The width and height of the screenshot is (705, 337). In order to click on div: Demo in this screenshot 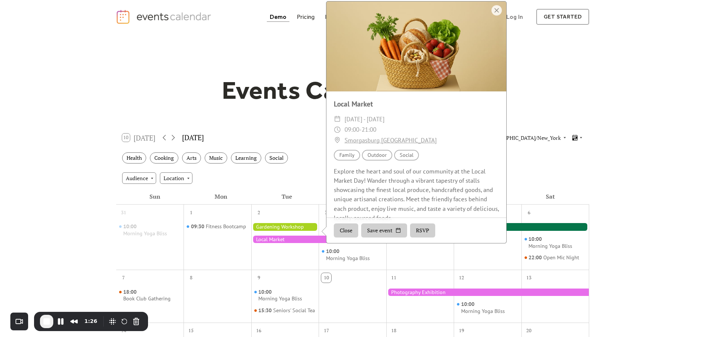, I will do `click(278, 17)`.